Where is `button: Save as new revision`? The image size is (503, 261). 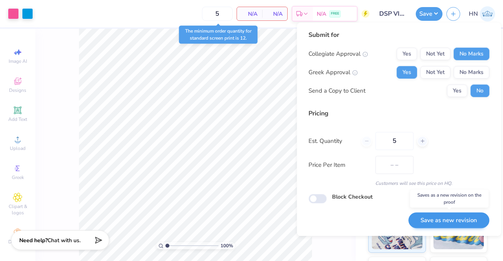 button: Save as new revision is located at coordinates (449, 221).